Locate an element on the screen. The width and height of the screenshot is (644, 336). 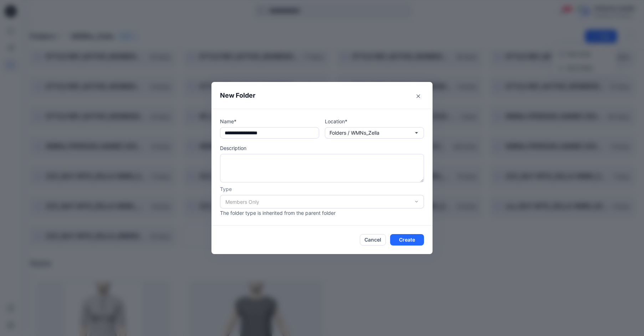
p: Folders / WMNs_Zella is located at coordinates (354, 133).